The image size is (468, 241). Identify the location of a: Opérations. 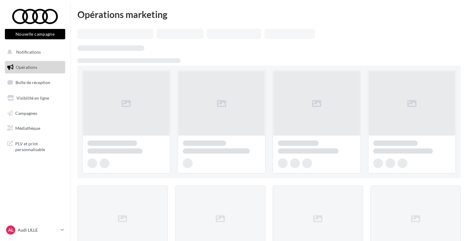
(35, 67).